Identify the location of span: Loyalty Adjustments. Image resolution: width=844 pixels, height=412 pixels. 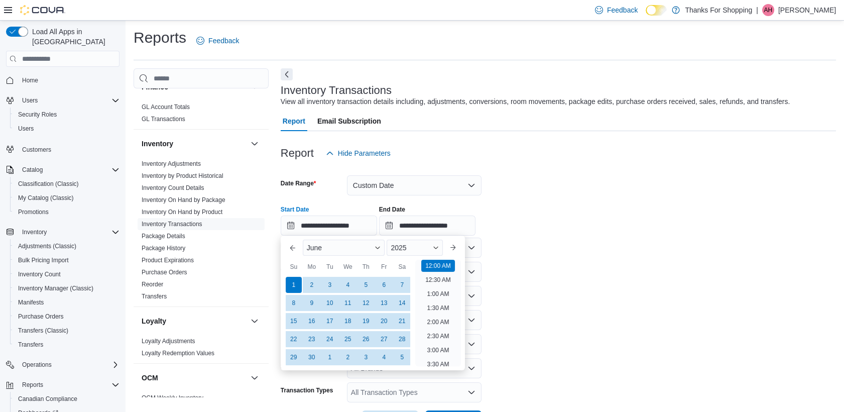
(168, 341).